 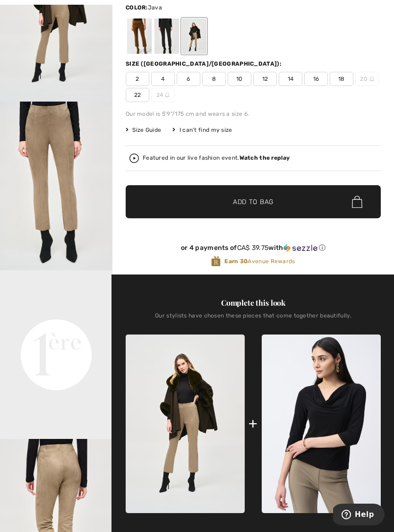 I want to click on div: or 4 payments ofCA$ 39.75withSezzle Click to learn more about Sezzle, so click(x=253, y=250).